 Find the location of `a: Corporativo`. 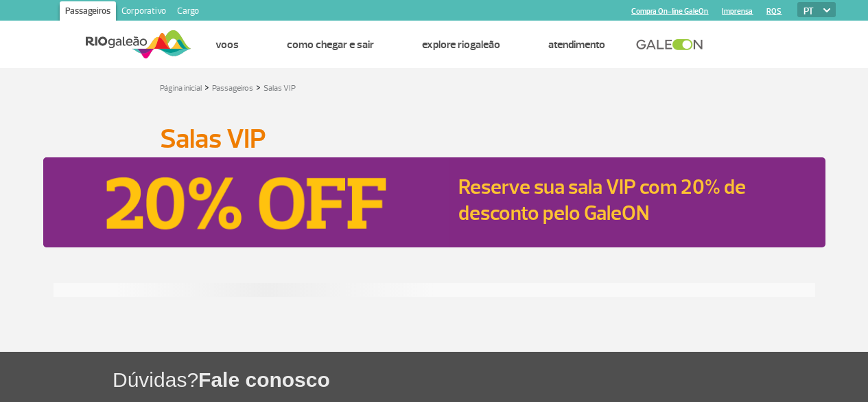

a: Corporativo is located at coordinates (143, 13).